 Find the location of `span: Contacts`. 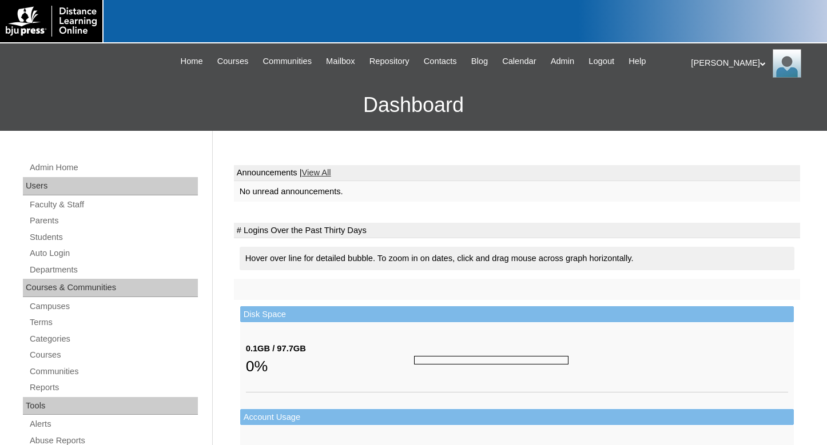

span: Contacts is located at coordinates (440, 61).